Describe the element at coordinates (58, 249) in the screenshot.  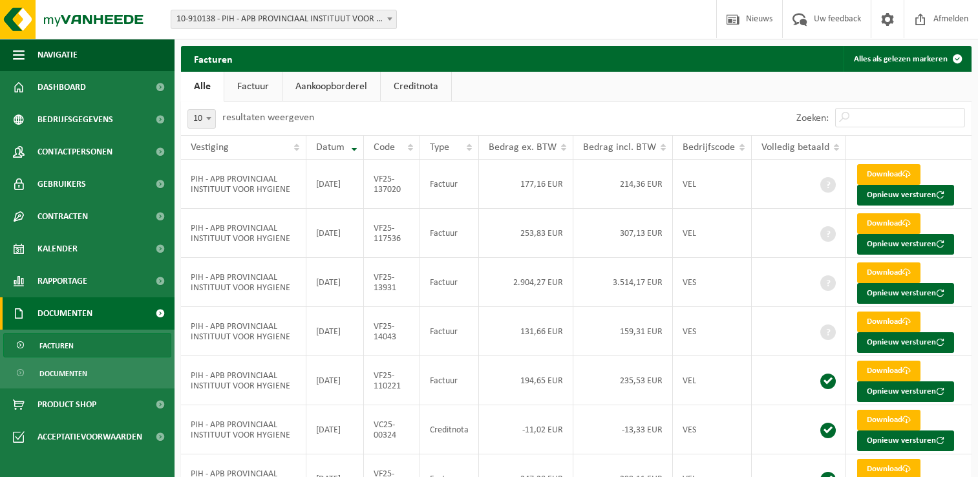
I see `span: Kalender` at that location.